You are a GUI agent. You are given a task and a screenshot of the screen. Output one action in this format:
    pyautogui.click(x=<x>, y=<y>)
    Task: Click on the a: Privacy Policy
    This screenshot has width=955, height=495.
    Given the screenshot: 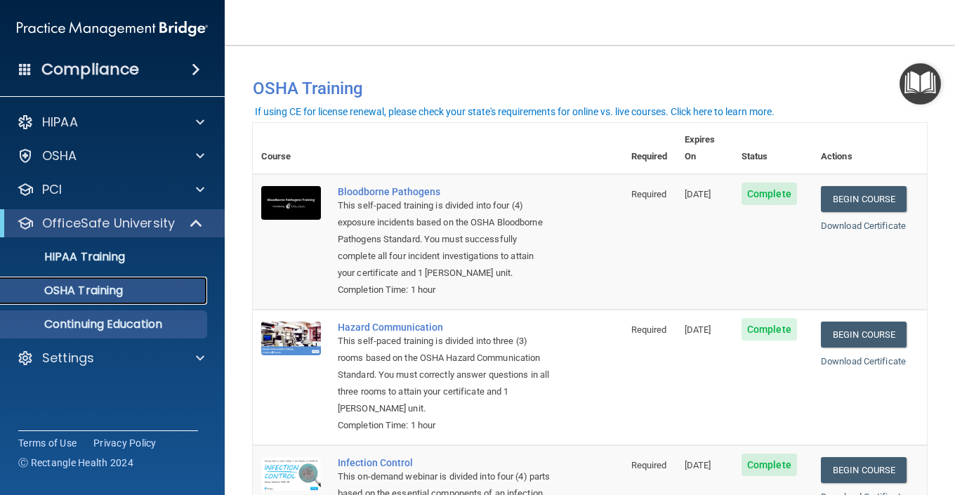 What is the action you would take?
    pyautogui.click(x=125, y=443)
    